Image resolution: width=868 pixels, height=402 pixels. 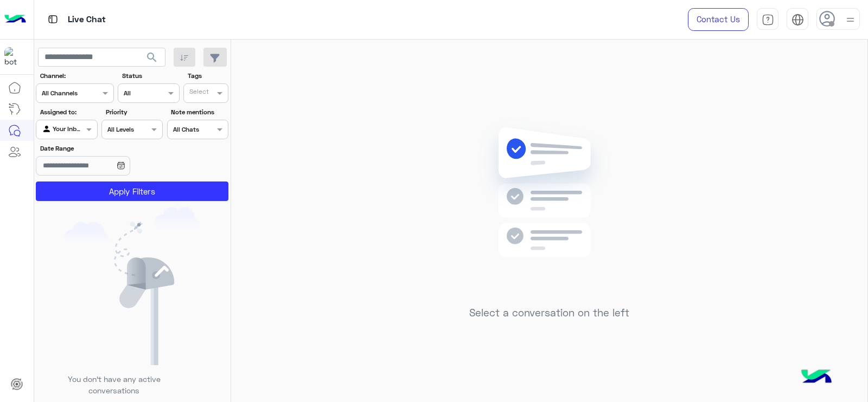 I want to click on label: Assigned to:, so click(x=68, y=112).